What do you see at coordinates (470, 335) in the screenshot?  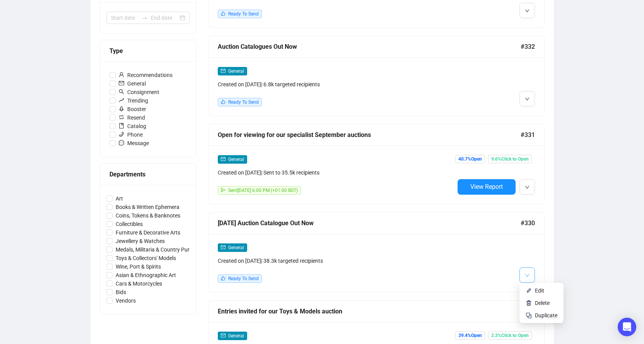 I see `span: 39.4% Open` at bounding box center [470, 335].